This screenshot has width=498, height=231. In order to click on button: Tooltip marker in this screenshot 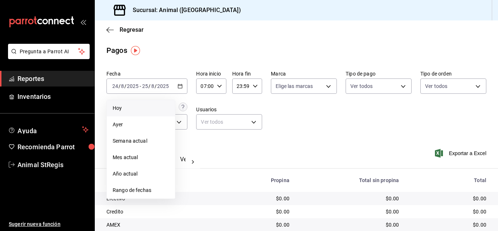, I will do `click(135, 50)`.